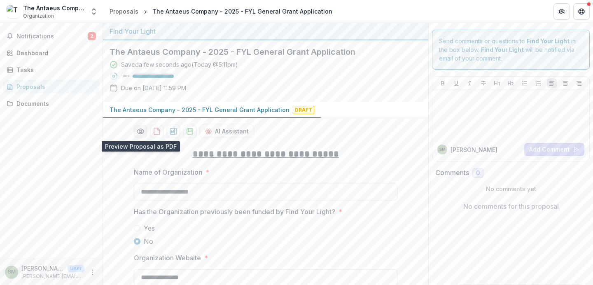  I want to click on nav: breadcrumb, so click(221, 11).